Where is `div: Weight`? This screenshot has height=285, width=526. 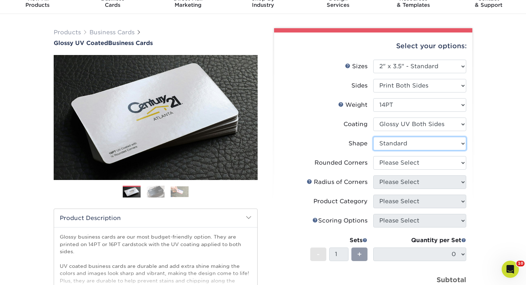
div: Weight is located at coordinates (353, 105).